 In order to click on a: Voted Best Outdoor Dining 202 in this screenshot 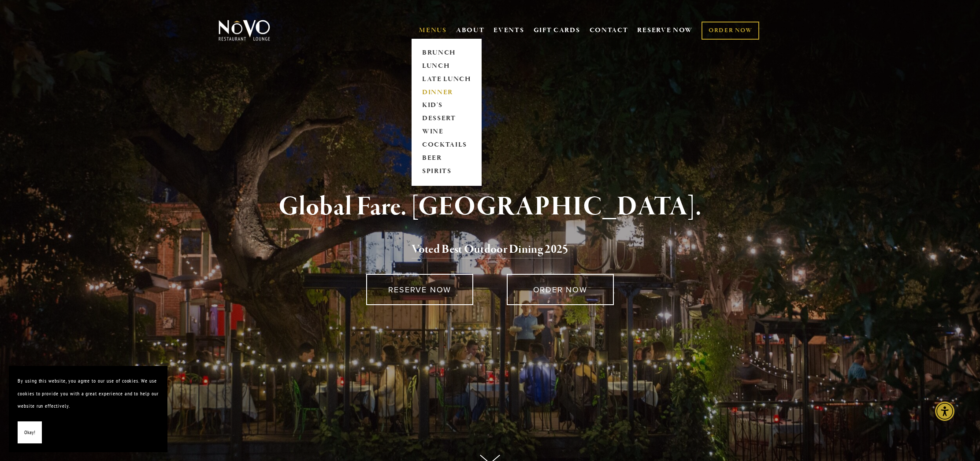, I will do `click(487, 250)`.